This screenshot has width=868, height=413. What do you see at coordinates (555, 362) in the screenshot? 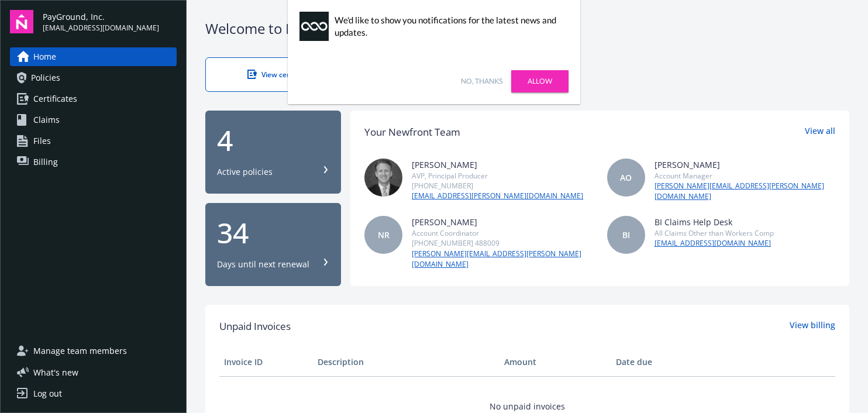
I see `th: Amount` at bounding box center [555, 362].